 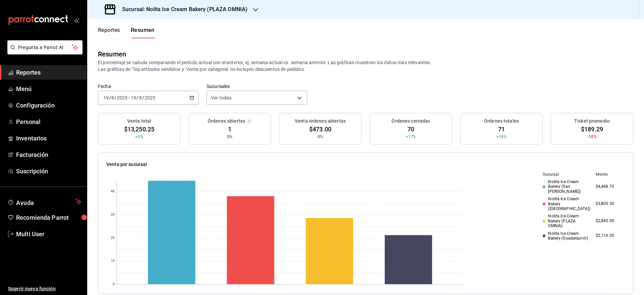 What do you see at coordinates (109, 33) in the screenshot?
I see `button: Reportes` at bounding box center [109, 33].